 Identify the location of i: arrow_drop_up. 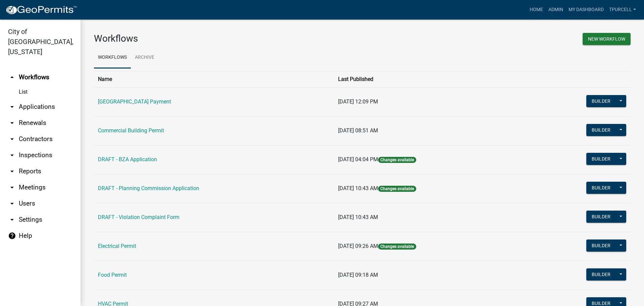
(12, 77).